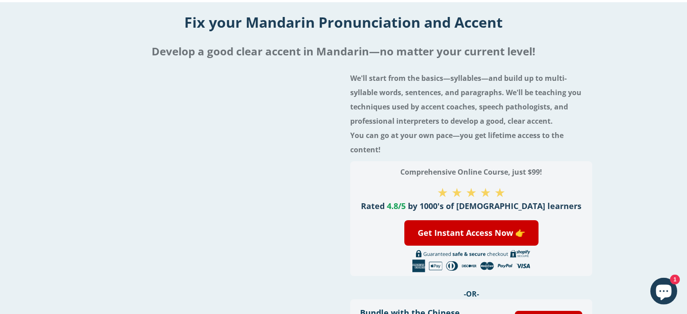 This screenshot has width=687, height=314. I want to click on h2: Develop a good clear accent in Mandarin—no matter your current level!, so click(343, 51).